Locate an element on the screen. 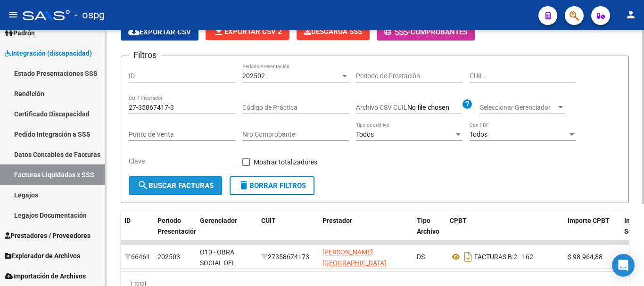 This screenshot has height=286, width=644. span: CPBT is located at coordinates (459, 220).